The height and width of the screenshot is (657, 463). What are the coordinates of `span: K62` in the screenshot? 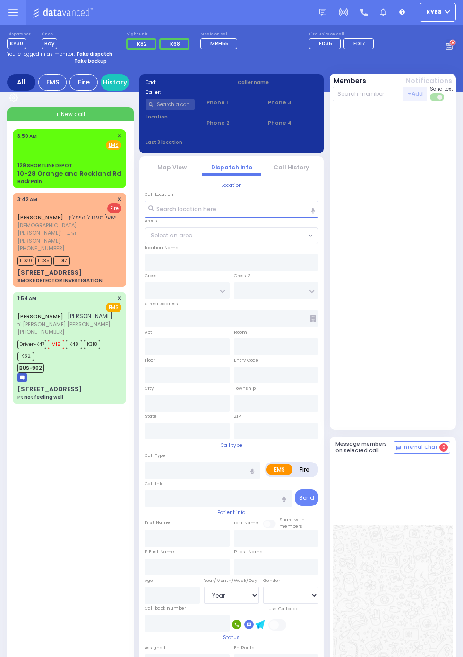 It's located at (25, 356).